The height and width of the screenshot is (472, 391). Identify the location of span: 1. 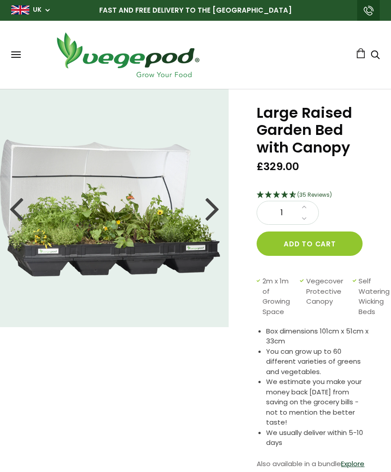
(281, 213).